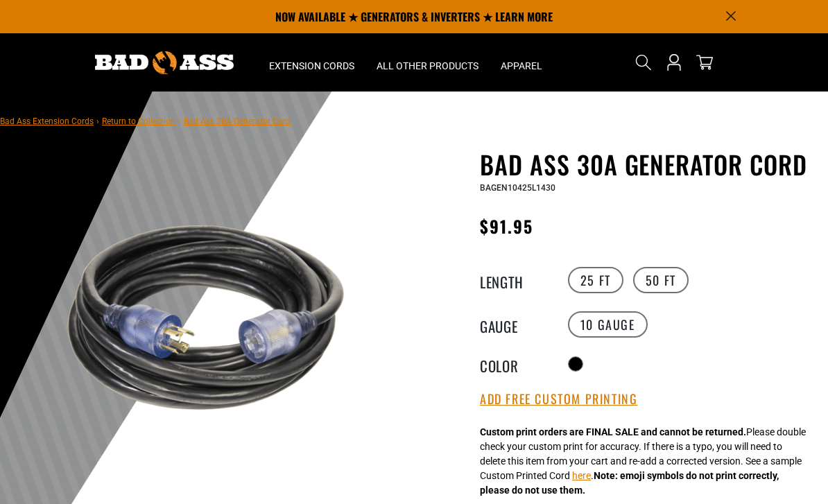 The width and height of the screenshot is (828, 504). I want to click on button: here, so click(581, 475).